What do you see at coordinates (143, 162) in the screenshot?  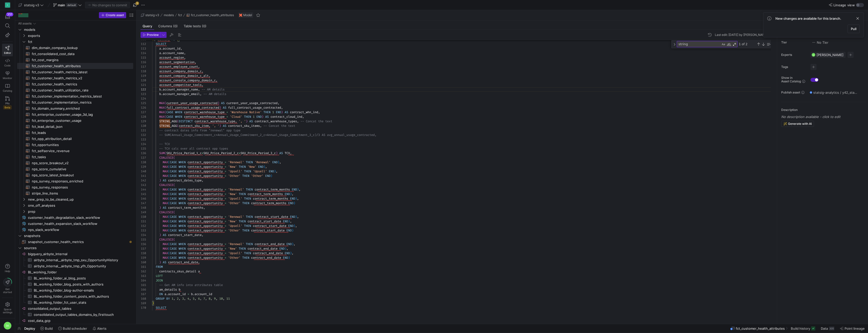 I see `div: 138` at bounding box center [143, 162].